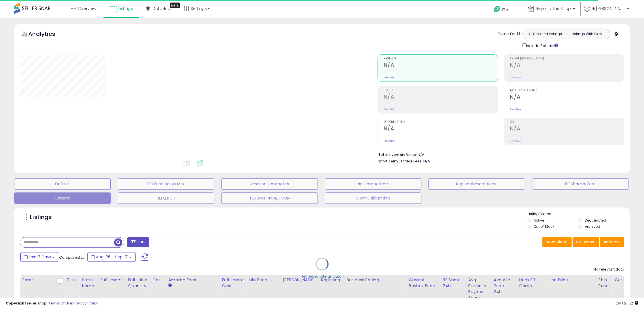 The width and height of the screenshot is (644, 309). I want to click on button: Amazon Competes, so click(269, 184).